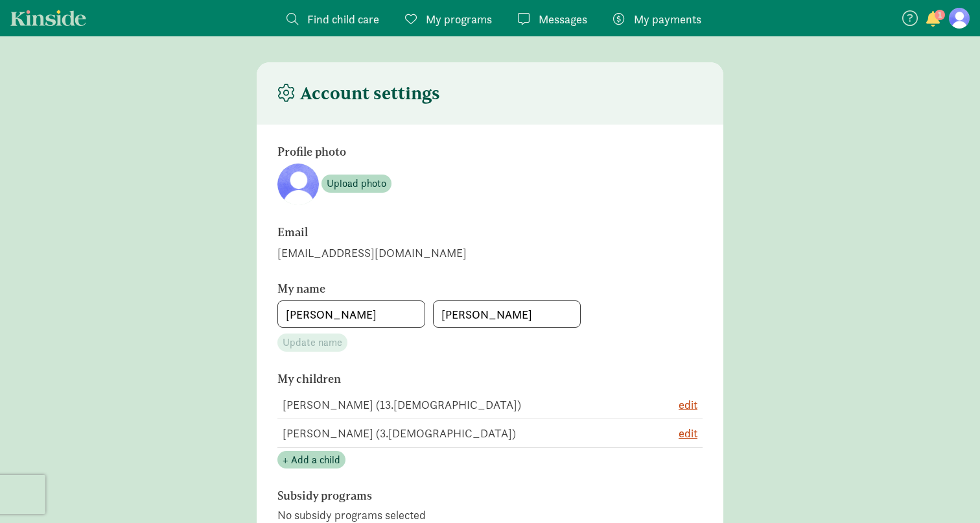 This screenshot has width=980, height=523. Describe the element at coordinates (934, 20) in the screenshot. I see `button: 1` at that location.